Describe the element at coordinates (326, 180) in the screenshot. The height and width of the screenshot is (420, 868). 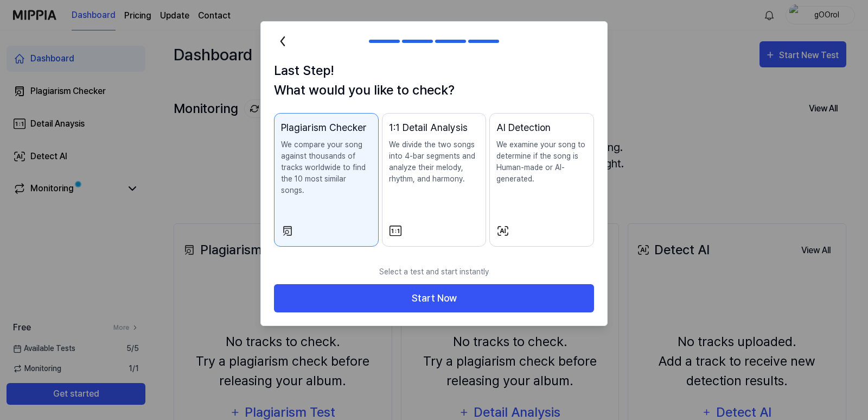
I see `button: Plagiarism CheckerWe compare your song against thousands of tracks worldwide to find the 10 most ...` at that location.